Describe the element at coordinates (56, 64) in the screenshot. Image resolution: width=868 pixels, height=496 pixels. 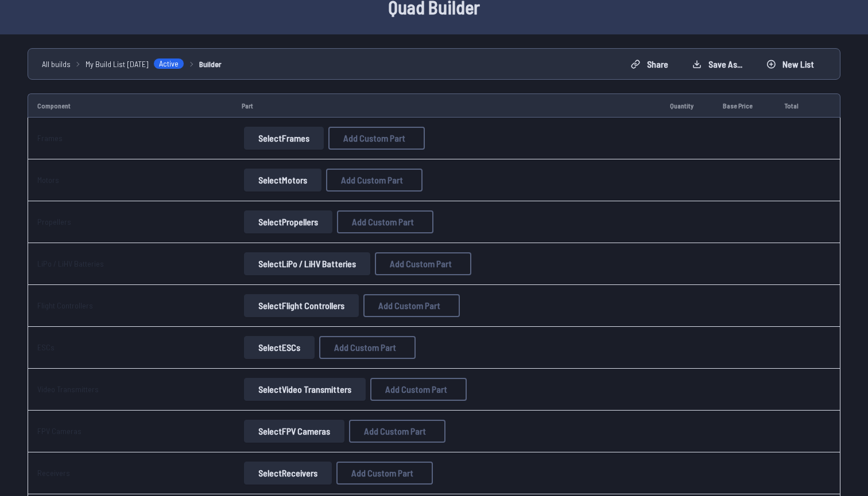
I see `span: All builds` at that location.